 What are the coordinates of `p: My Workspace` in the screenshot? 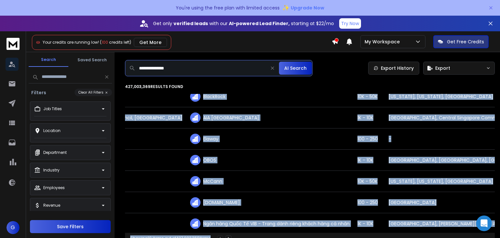 It's located at (383, 42).